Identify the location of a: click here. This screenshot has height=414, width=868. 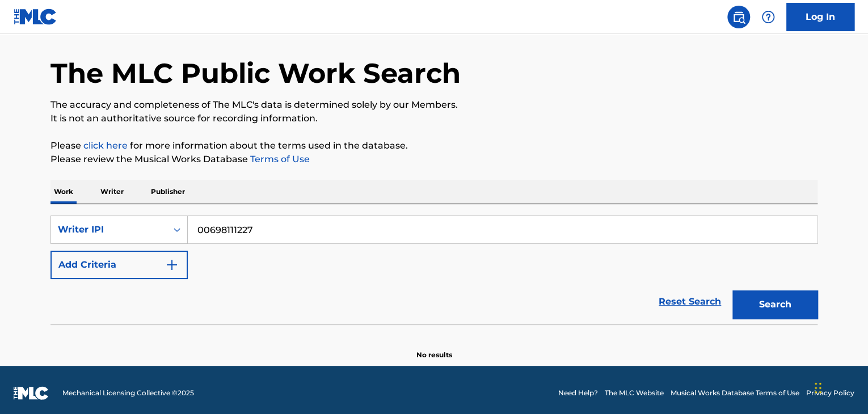
(105, 145).